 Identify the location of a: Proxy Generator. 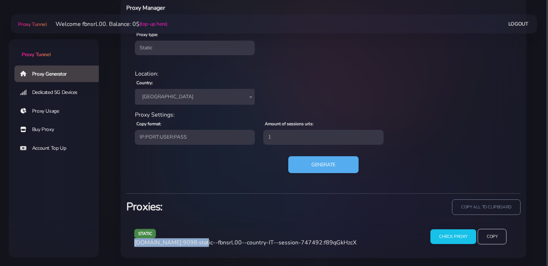
(59, 74).